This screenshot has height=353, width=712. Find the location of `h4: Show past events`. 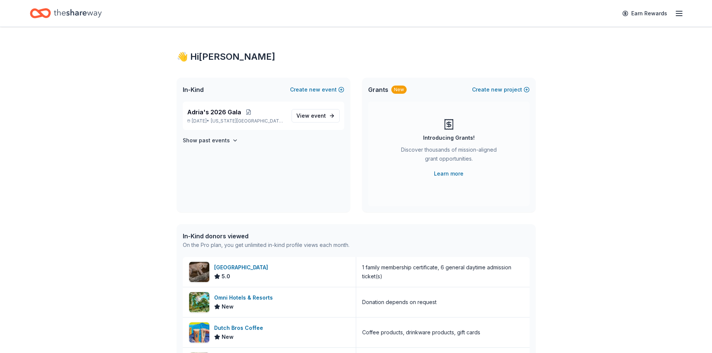

h4: Show past events is located at coordinates (206, 140).